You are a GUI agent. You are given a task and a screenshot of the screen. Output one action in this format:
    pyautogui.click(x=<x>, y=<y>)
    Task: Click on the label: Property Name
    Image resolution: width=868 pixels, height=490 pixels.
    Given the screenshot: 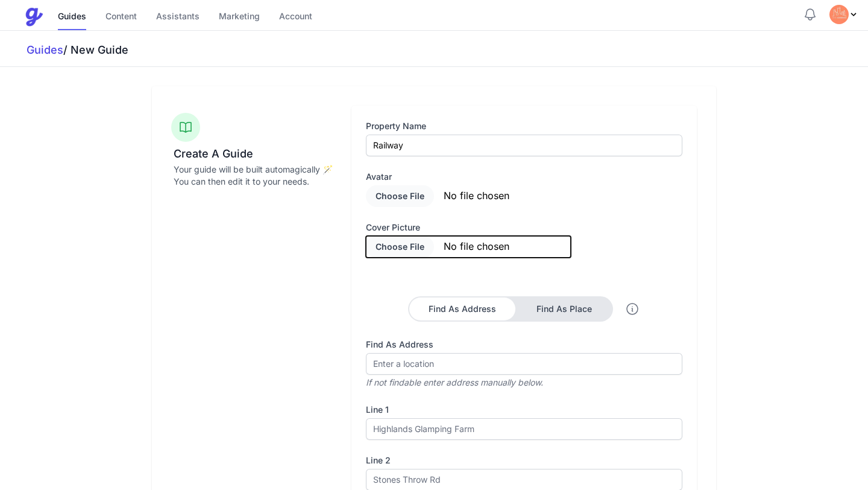 What is the action you would take?
    pyautogui.click(x=523, y=126)
    